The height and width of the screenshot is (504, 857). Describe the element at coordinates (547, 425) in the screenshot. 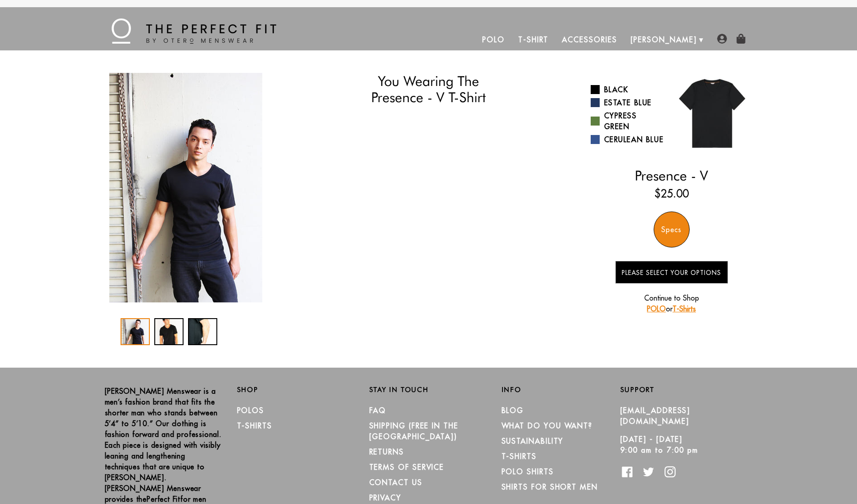

I see `a: What Do You Want?` at that location.